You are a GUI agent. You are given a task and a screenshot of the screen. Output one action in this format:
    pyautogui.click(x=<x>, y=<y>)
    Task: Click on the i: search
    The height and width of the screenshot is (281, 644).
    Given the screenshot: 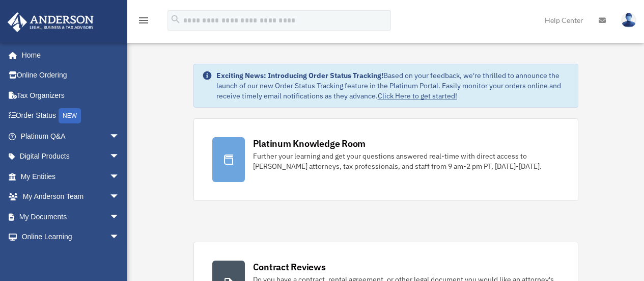 What is the action you would take?
    pyautogui.click(x=176, y=19)
    